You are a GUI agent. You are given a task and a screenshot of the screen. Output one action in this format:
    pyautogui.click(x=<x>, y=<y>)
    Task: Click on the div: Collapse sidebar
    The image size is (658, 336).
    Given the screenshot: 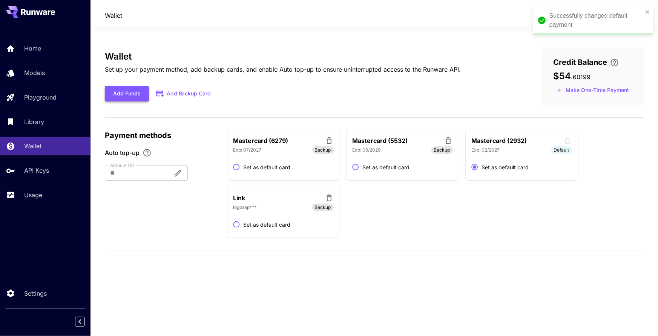 What is the action you would take?
    pyautogui.click(x=86, y=322)
    